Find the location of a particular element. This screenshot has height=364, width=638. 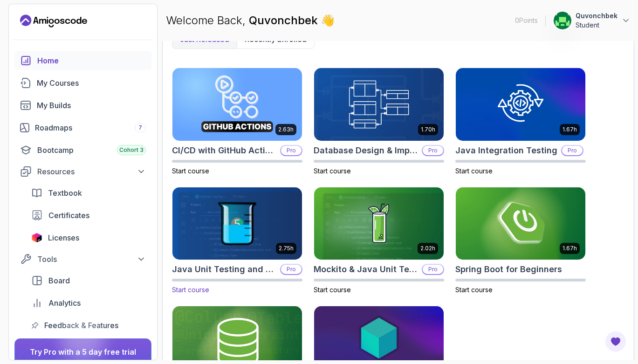

img: jetbrains icon is located at coordinates (37, 237).